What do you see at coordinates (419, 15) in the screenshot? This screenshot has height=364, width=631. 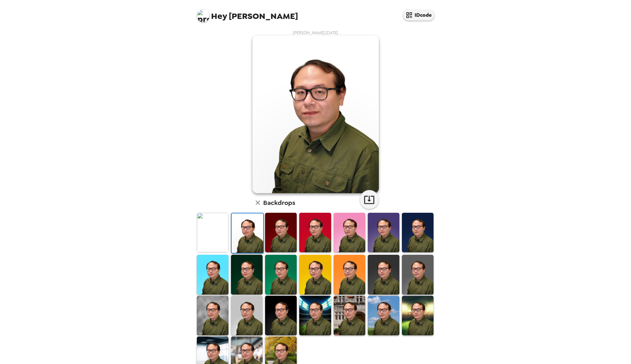 I see `button: IDcode` at bounding box center [419, 15].